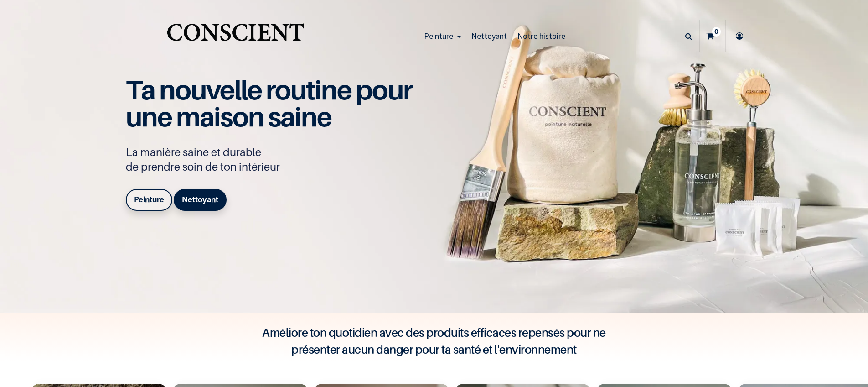 The image size is (868, 387). Describe the element at coordinates (489, 36) in the screenshot. I see `span: Nettoyant` at that location.